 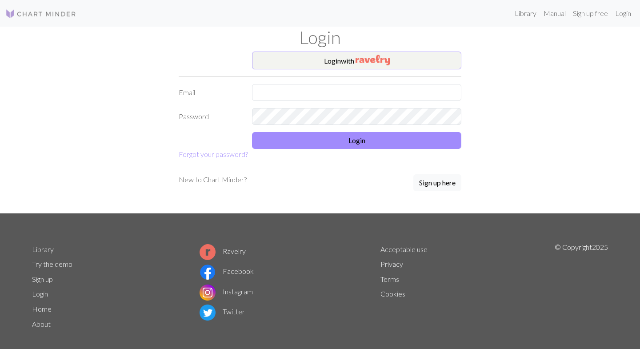 I want to click on a: Facebook, so click(x=227, y=271).